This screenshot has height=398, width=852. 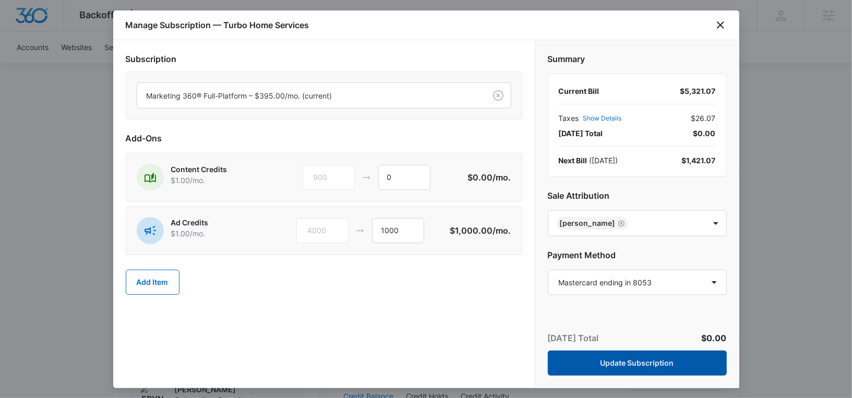 What do you see at coordinates (148, 95) in the screenshot?
I see `input: Subscription` at bounding box center [148, 95].